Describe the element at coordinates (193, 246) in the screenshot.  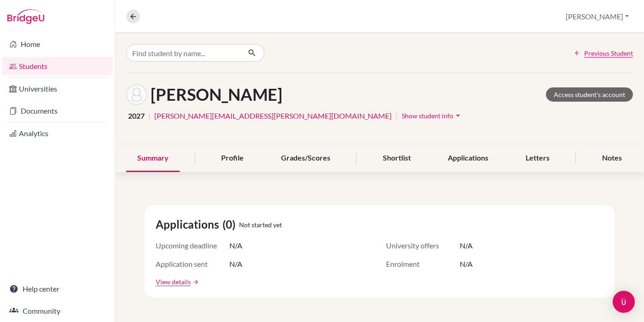
I see `span: Upcoming deadline` at that location.